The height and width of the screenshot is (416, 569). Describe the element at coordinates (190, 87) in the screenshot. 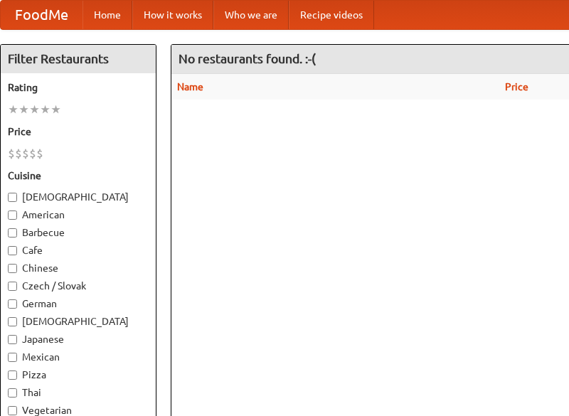

I see `a: Name` at that location.